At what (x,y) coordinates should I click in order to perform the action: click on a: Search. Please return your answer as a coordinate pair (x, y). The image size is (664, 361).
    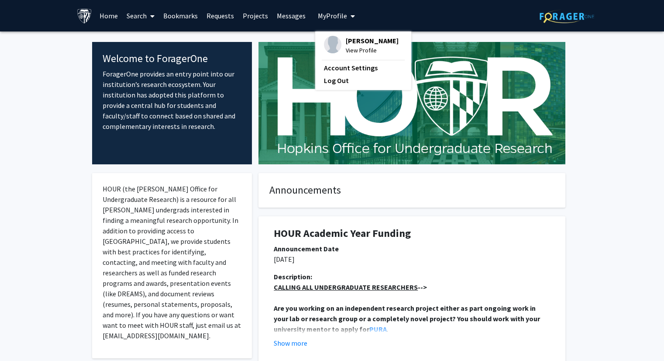
    Looking at the image, I should click on (141, 16).